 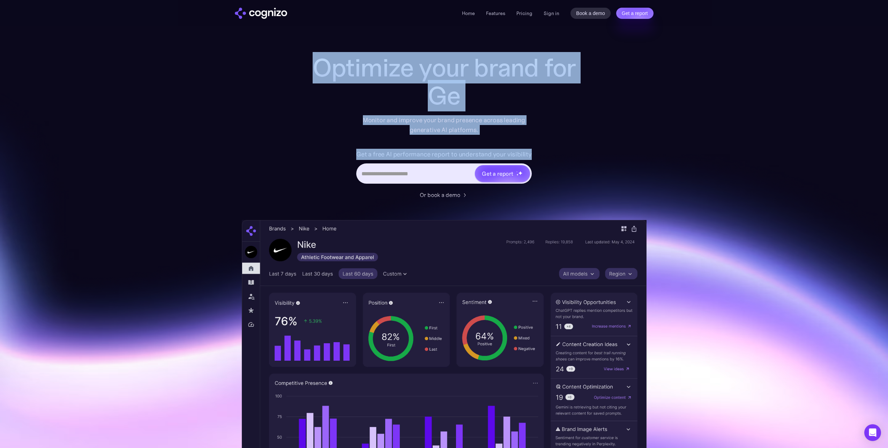 What do you see at coordinates (444, 96) in the screenshot?
I see `div: Ge` at bounding box center [444, 96].